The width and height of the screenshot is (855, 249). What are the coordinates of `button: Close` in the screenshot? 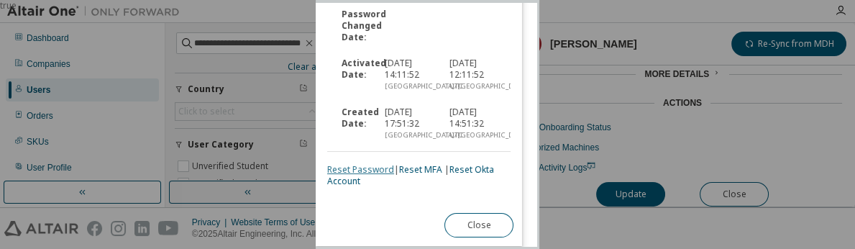 It's located at (479, 225).